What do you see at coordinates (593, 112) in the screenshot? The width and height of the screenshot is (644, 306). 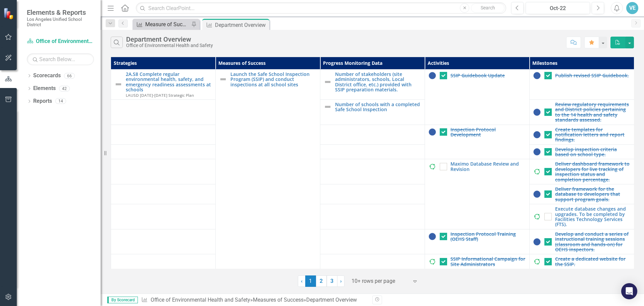 I see `a: Review regulatory requirements and District policies pertaining to the 14 health and safety stand...` at bounding box center [593, 112].